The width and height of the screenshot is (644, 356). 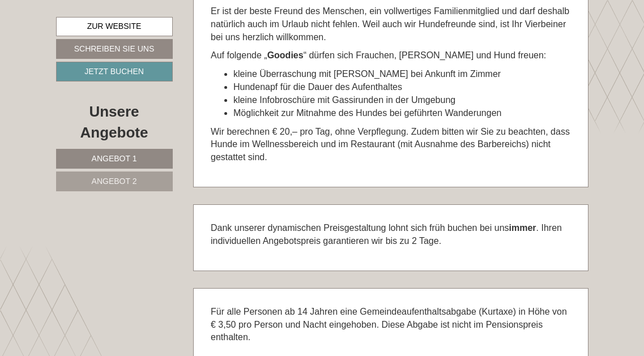 What do you see at coordinates (114, 158) in the screenshot?
I see `span: Angebot 1` at bounding box center [114, 158].